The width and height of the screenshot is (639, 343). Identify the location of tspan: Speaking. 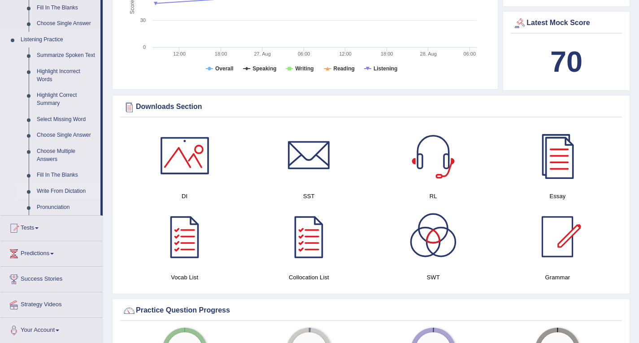
(264, 69).